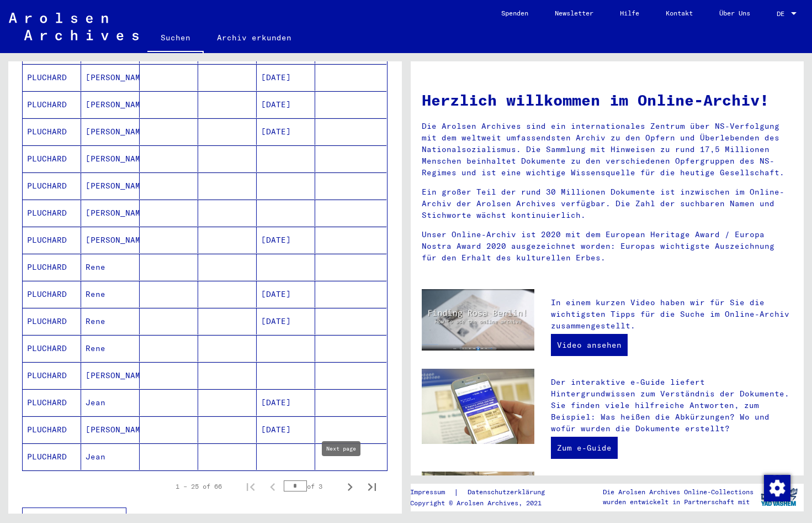 Image resolution: width=812 pixels, height=523 pixels. What do you see at coordinates (672, 405) in the screenshot?
I see `p: Der interaktive e-Guide liefert Hintergrundwissen zum Verständnis der Dokumente. Sie finden viele...` at bounding box center [672, 405].